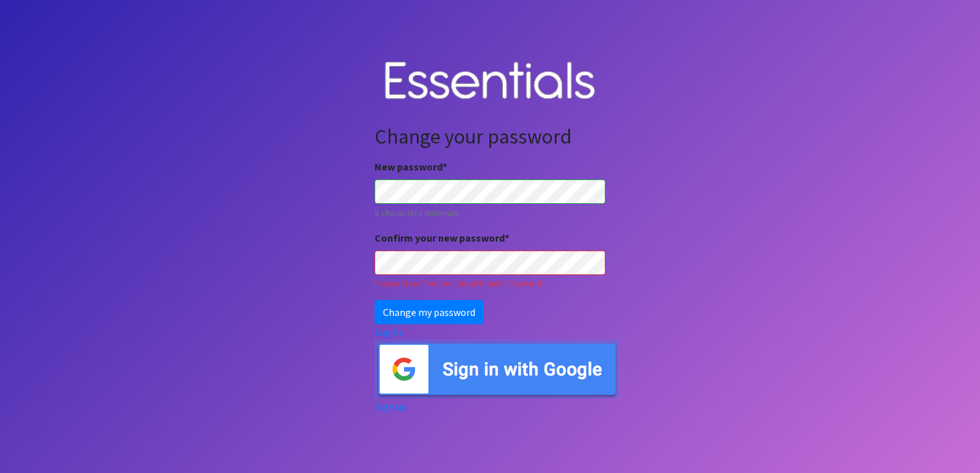  Describe the element at coordinates (490, 136) in the screenshot. I see `h2: Change your password` at that location.